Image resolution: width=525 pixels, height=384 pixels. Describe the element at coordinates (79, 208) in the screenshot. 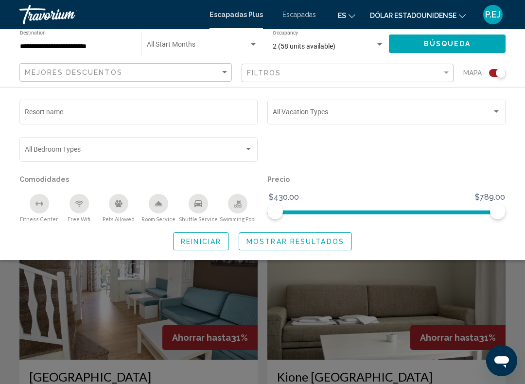

I see `button: Free Wifi` at that location.